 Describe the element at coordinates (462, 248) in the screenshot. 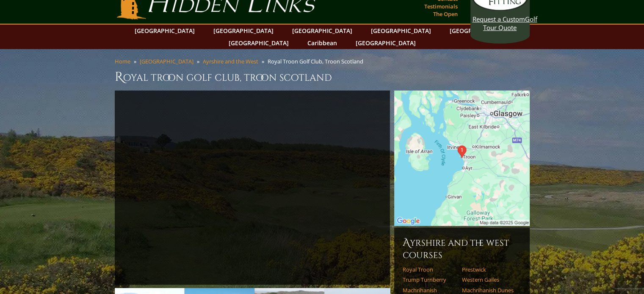

I see `h6: Ayrshire and the West Courses` at that location.